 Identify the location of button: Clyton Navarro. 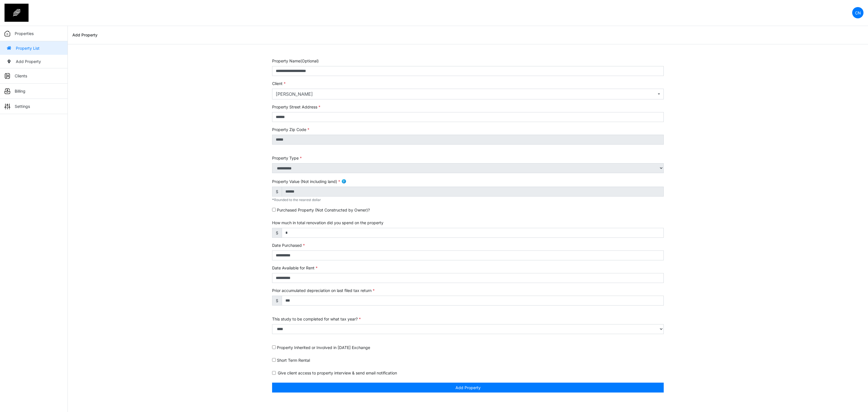
(468, 94).